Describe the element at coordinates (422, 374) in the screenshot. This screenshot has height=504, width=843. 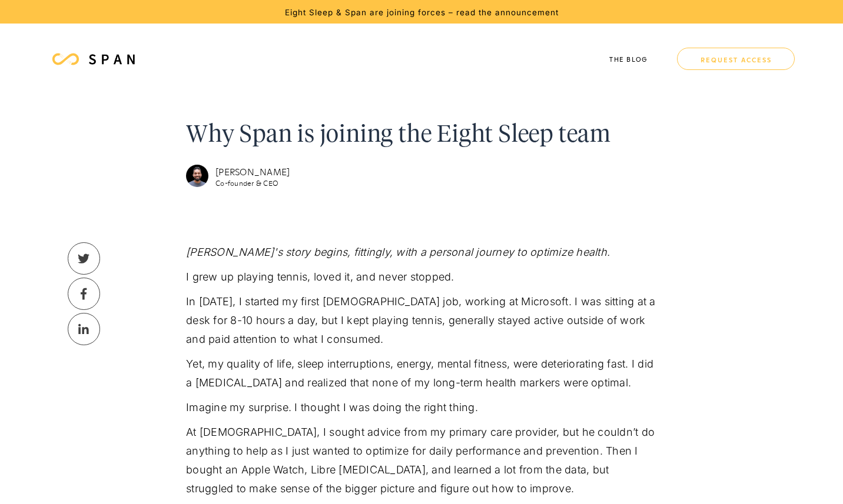
I see `p: Yet, my quality of life, sleep interruptions, energy, mental fitness, were deteriorating fast. I ...` at that location.